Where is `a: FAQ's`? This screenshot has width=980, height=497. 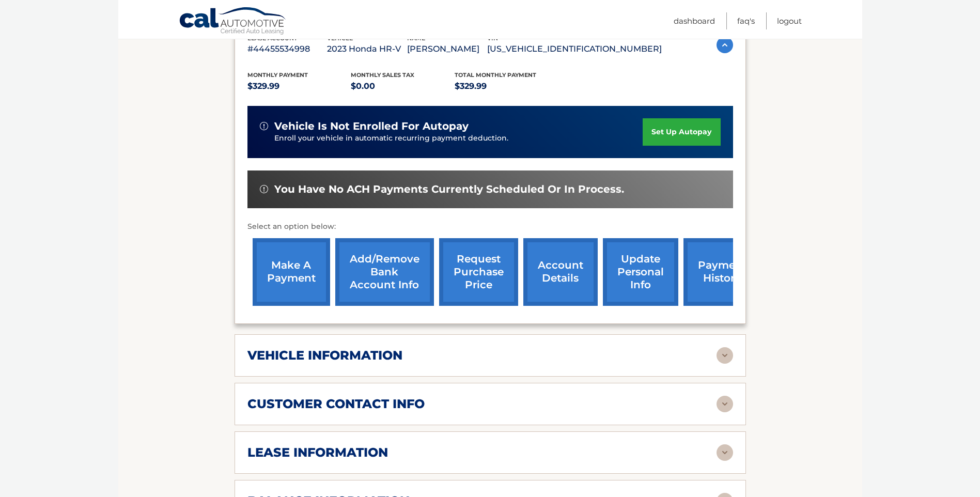
a: FAQ's is located at coordinates (746, 21).